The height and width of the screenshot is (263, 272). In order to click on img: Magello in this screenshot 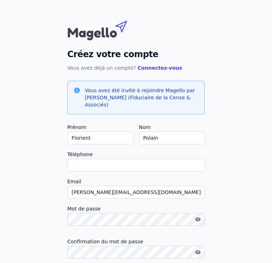, I will do `click(105, 30)`.